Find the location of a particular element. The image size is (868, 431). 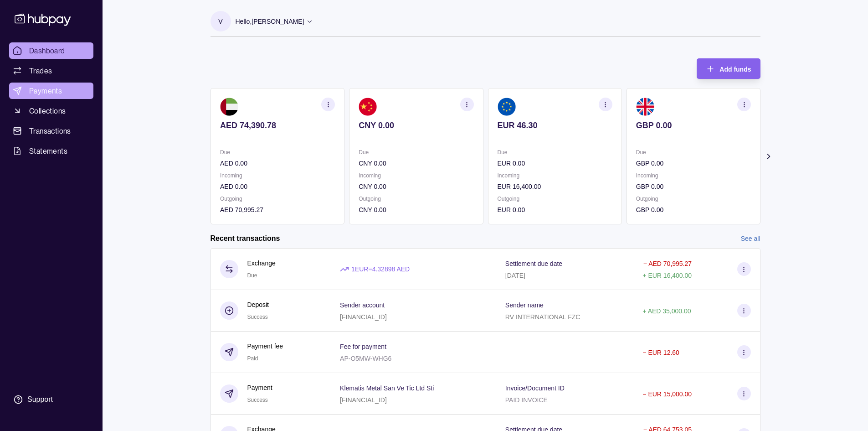

span: Payments is located at coordinates (46, 91).